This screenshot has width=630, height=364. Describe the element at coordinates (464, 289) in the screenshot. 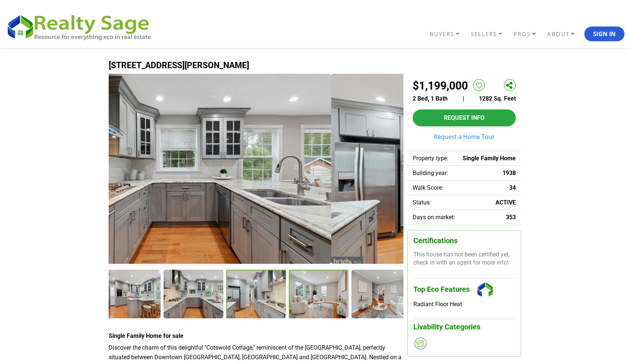

I see `h3: Top Eco Features` at that location.